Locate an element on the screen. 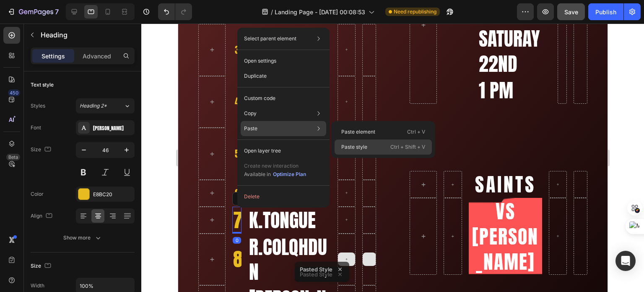 The width and height of the screenshot is (644, 292). button: Heading 2* is located at coordinates (105, 106).